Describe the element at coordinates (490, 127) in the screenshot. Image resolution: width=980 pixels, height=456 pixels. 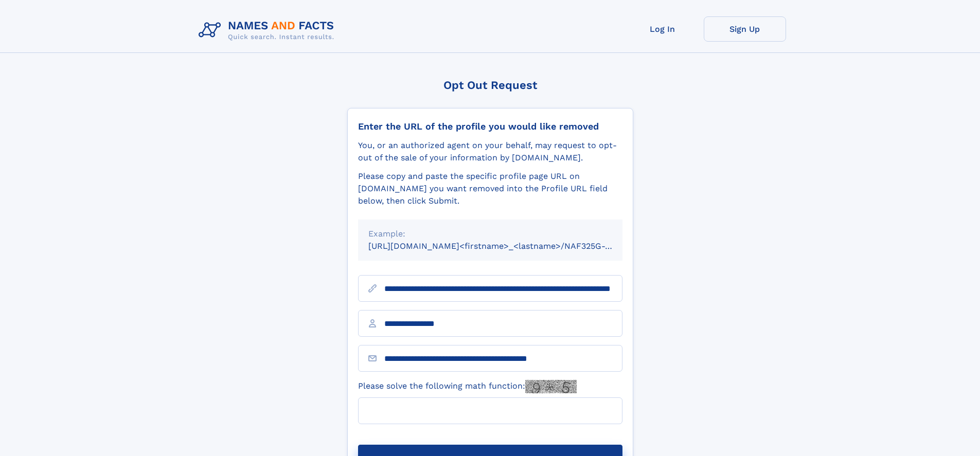
I see `div: Enter the URL of the profile you would like removed` at that location.